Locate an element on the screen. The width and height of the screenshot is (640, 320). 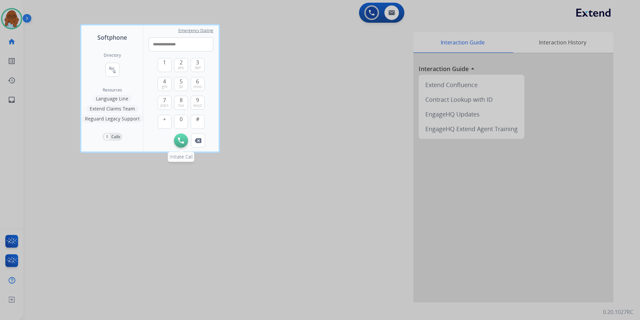
button: Extend Claims Team is located at coordinates (112, 109).